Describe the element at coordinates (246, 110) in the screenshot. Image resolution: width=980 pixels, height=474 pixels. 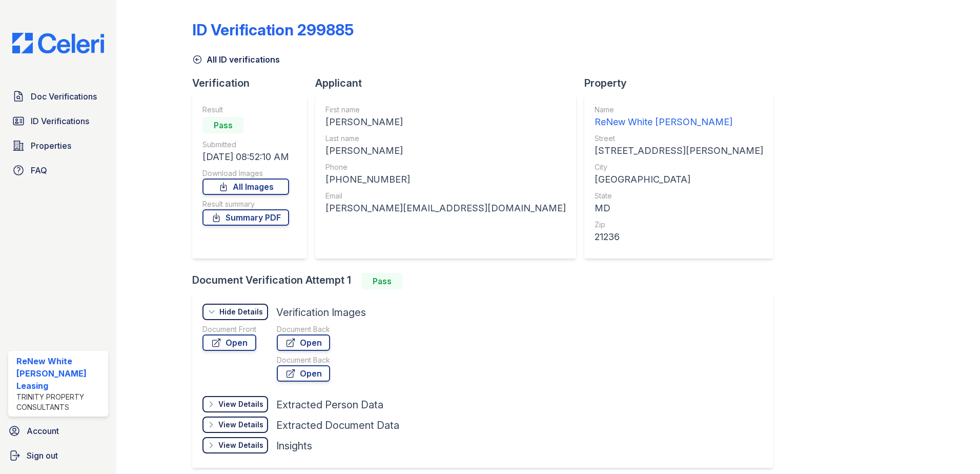
I see `div: Result` at that location.